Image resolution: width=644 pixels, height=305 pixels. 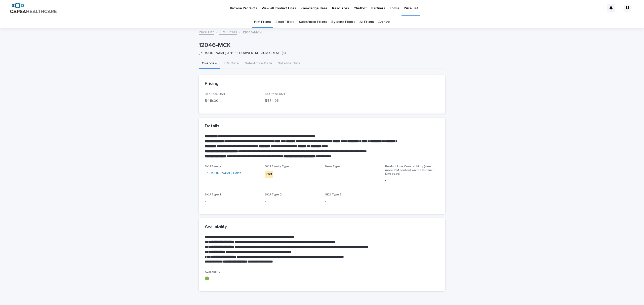 What do you see at coordinates (275, 94) in the screenshot?
I see `span: List Price CAD` at bounding box center [275, 94].